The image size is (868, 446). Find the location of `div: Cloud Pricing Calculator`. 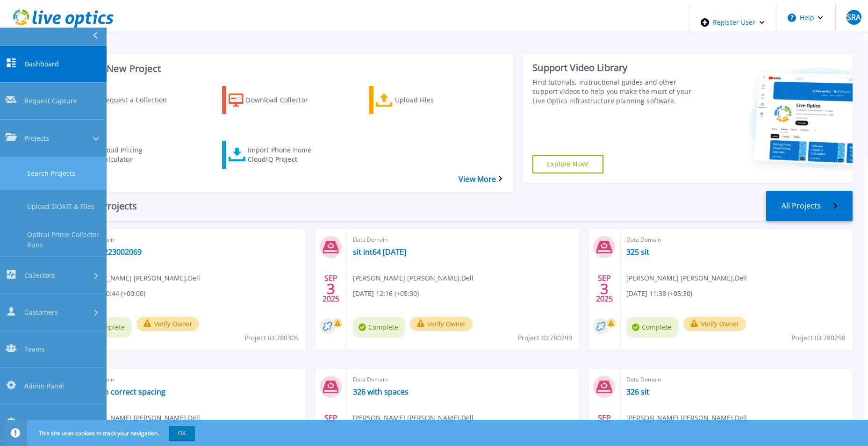

div: Cloud Pricing Calculator is located at coordinates (138, 154).